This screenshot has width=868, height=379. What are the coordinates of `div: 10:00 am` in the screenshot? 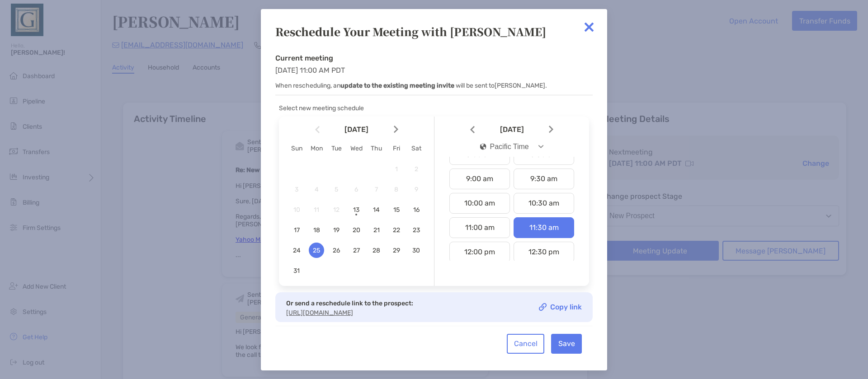 It's located at (480, 203).